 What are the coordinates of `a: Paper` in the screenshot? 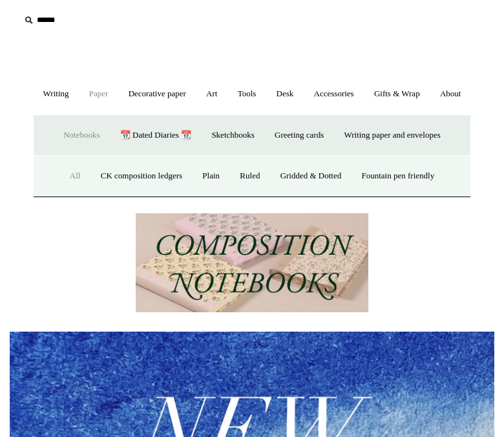 It's located at (98, 94).